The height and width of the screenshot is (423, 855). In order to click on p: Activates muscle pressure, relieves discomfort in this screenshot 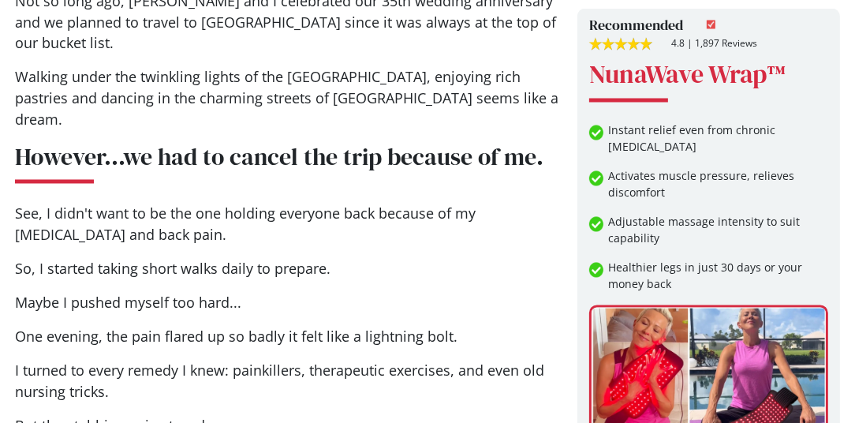, I will do `click(716, 184)`.